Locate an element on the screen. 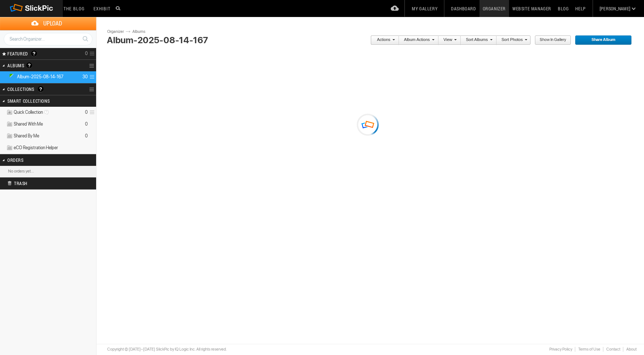 This screenshot has height=355, width=644. h2: Orders is located at coordinates (38, 160).